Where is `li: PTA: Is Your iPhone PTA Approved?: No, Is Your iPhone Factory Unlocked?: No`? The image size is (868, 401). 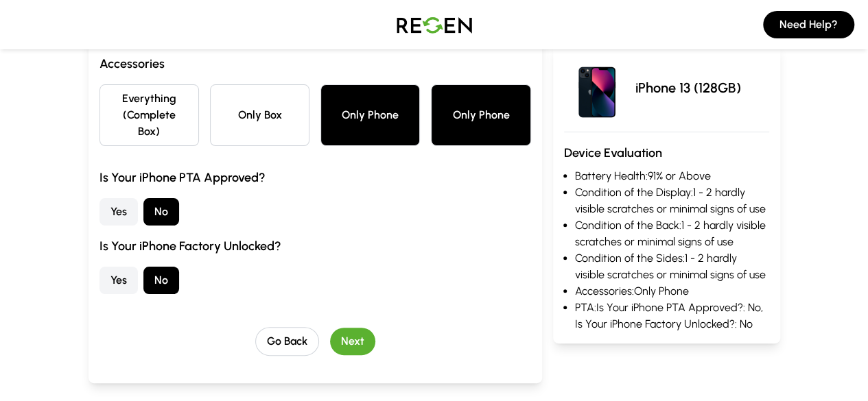
li: PTA: Is Your iPhone PTA Approved?: No, Is Your iPhone Factory Unlocked?: No is located at coordinates (672, 316).